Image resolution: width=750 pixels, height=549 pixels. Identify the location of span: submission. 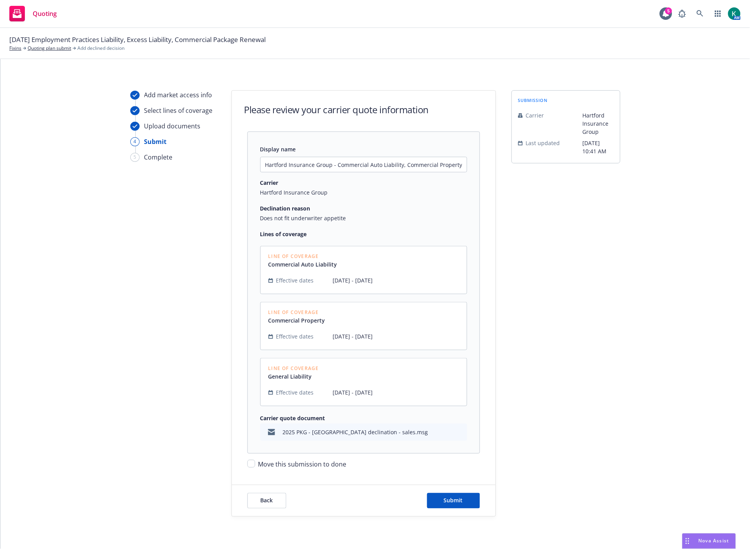
(533, 100).